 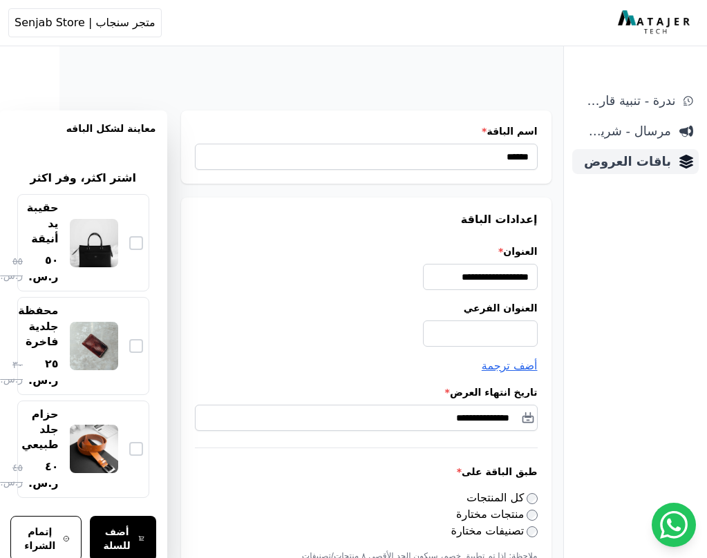 What do you see at coordinates (85, 23) in the screenshot?
I see `button: متجر سنجاب | Senjab Store` at bounding box center [85, 23].